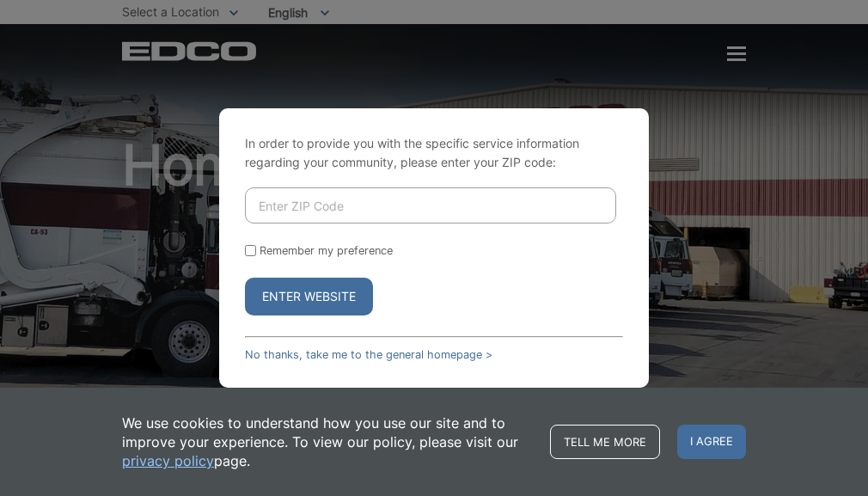 The image size is (868, 496). Describe the element at coordinates (712, 441) in the screenshot. I see `span: I agree` at that location.